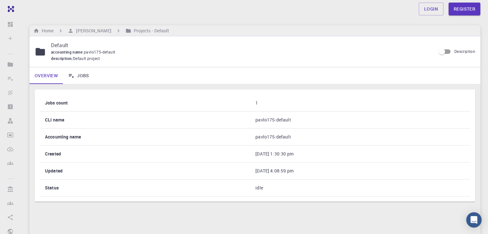  What do you see at coordinates (46, 31) in the screenshot?
I see `h6: Home` at bounding box center [46, 31].